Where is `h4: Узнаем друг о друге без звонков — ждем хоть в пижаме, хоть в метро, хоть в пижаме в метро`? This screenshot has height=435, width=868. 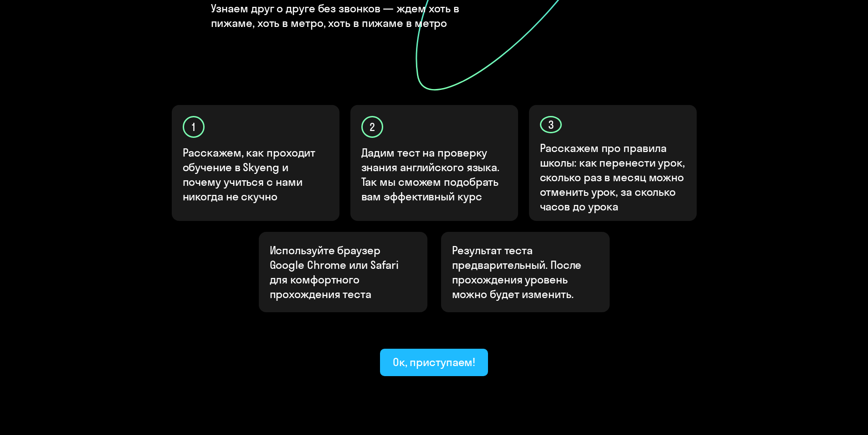 h4: Узнаем друг о друге без звонков — ждем хоть в пижаме, хоть в метро, хоть в пижаме в метро is located at coordinates (358, 16).